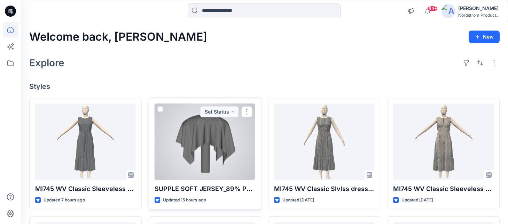 Image resolution: width=508 pixels, height=224 pixels. I want to click on h4: Styles, so click(264, 87).